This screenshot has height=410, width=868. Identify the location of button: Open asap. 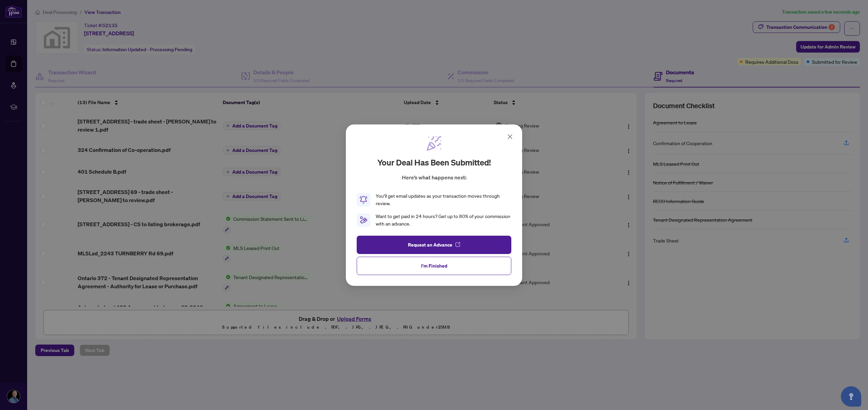
(851, 397).